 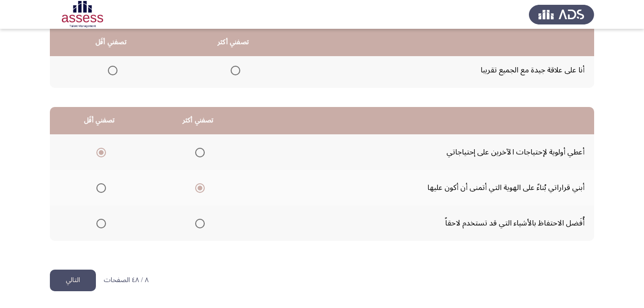 I want to click on img: Assessment logo of OCM R1 ASSESS, so click(x=82, y=14).